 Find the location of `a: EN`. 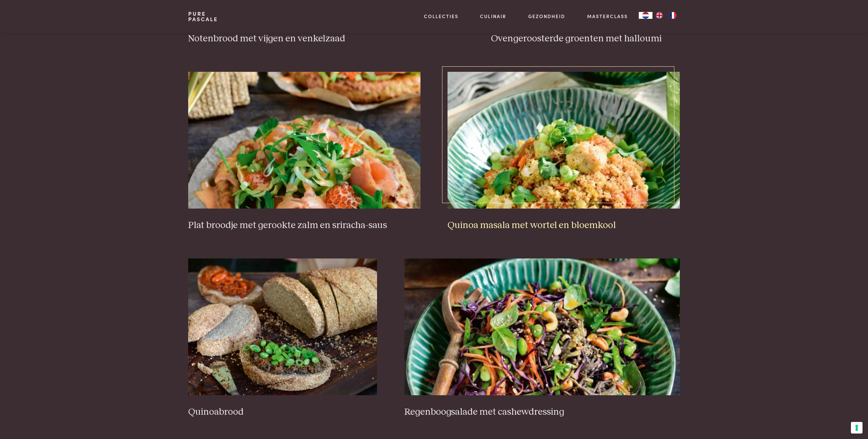

a: EN is located at coordinates (659, 15).